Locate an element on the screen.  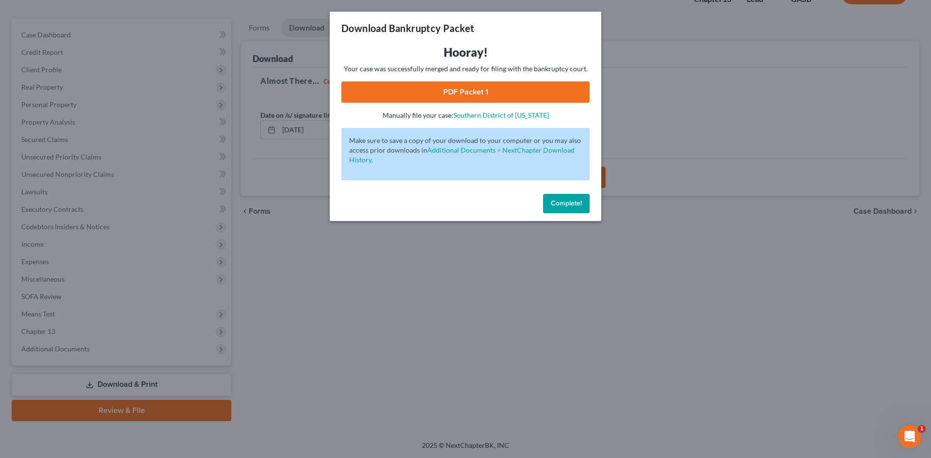
h3: Download Bankruptcy Packet is located at coordinates (408, 28).